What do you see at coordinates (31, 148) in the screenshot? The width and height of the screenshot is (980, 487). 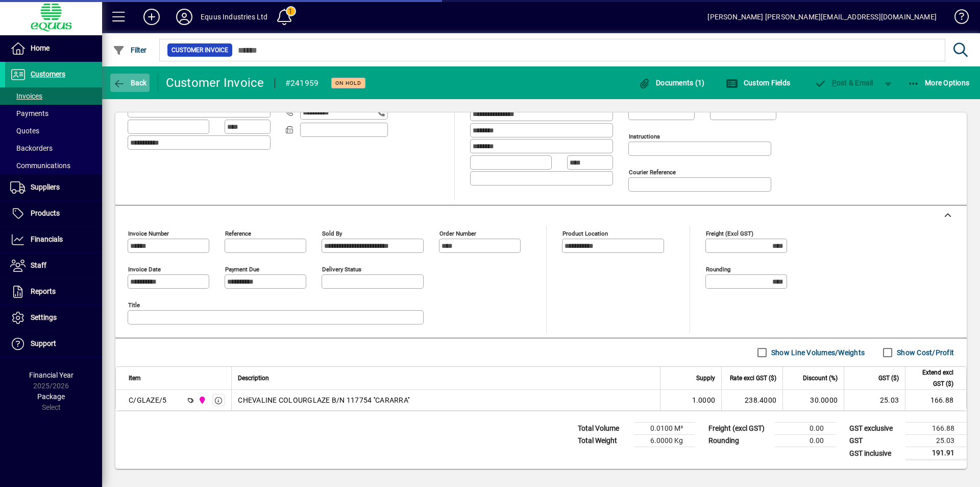 I see `span: Backorders` at bounding box center [31, 148].